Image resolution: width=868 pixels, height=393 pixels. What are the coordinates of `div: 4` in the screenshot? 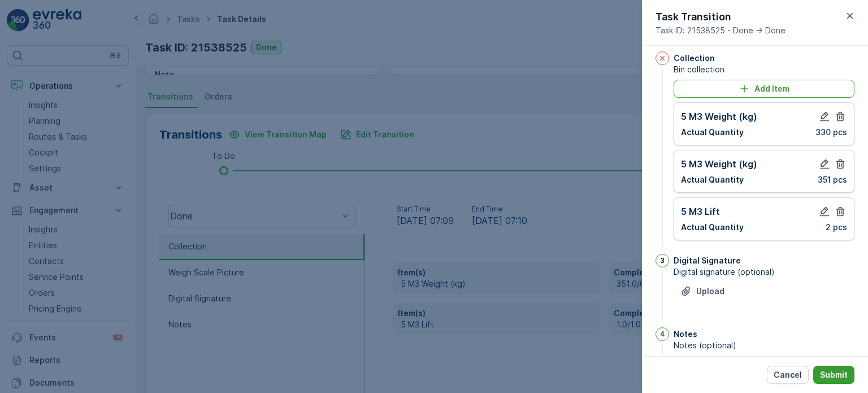 It's located at (662, 334).